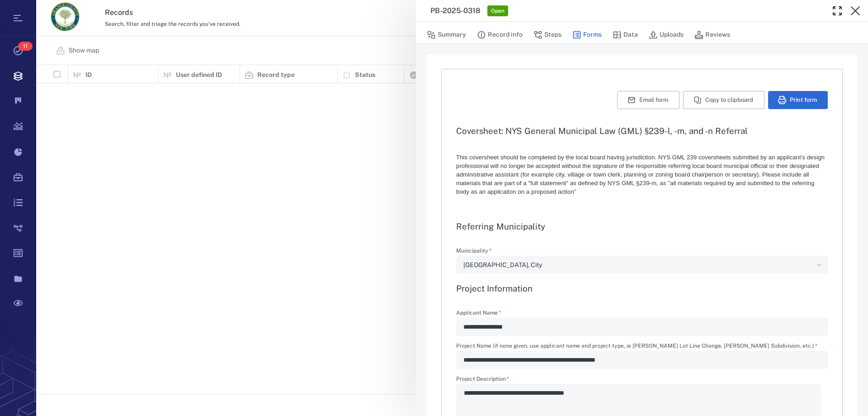 The image size is (868, 416). What do you see at coordinates (642, 252) in the screenshot?
I see `label: Municipality` at bounding box center [642, 252].